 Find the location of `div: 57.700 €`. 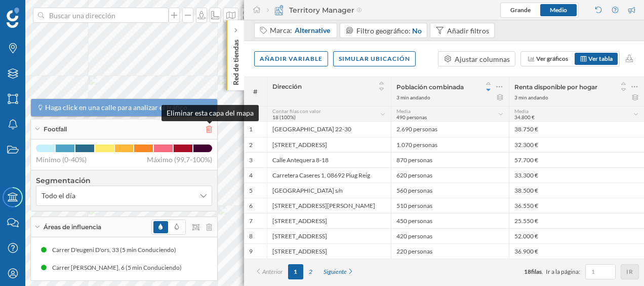

div: 57.700 € is located at coordinates (577, 160).